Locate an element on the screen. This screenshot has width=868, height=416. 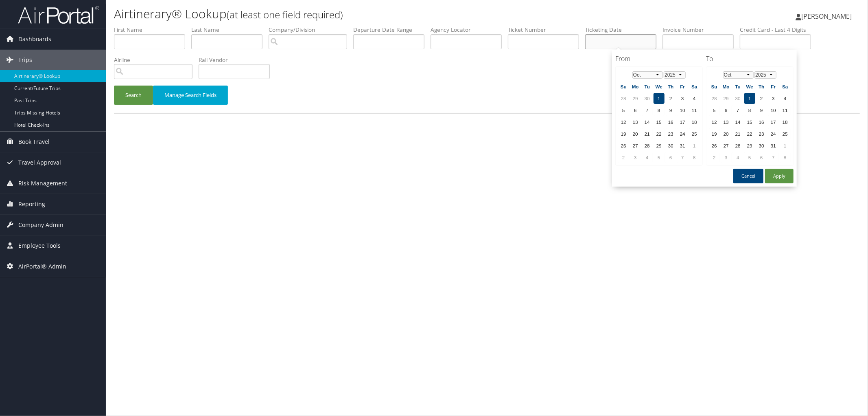
span: Reporting is located at coordinates (32, 204).